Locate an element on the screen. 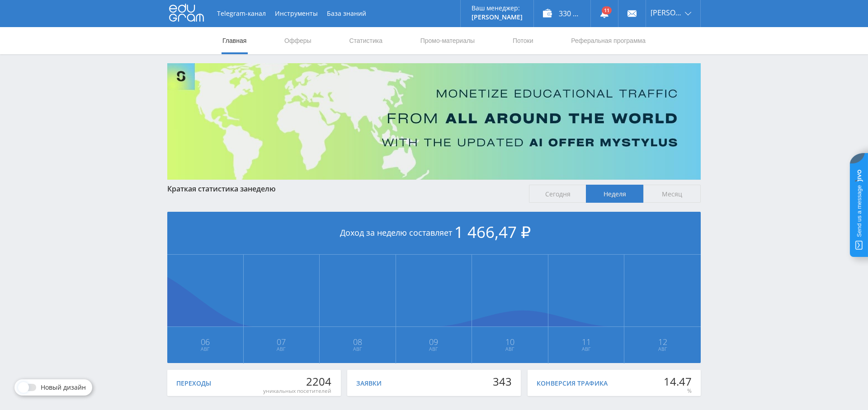  span: 07 is located at coordinates (282, 342).